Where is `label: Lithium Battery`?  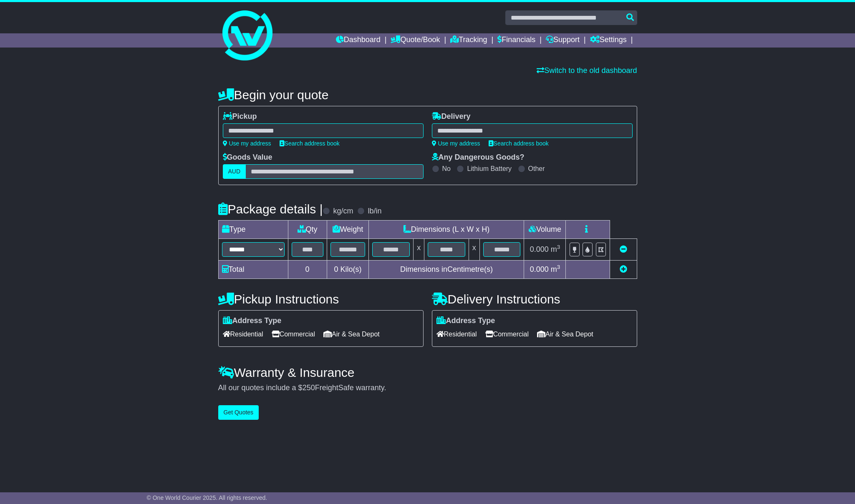
label: Lithium Battery is located at coordinates (489, 169).